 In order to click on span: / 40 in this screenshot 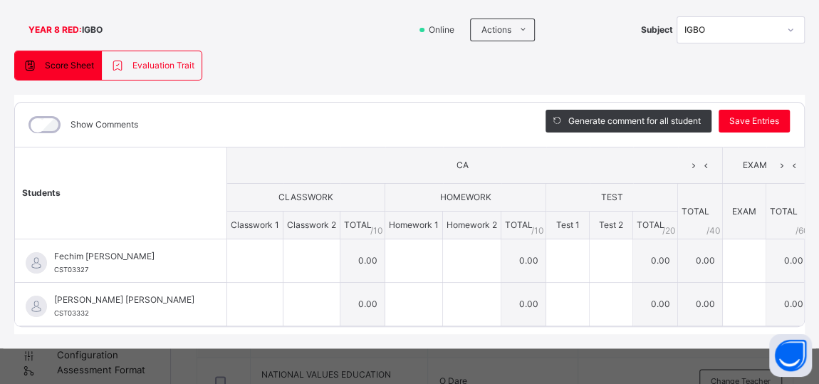, I will do `click(714, 231)`.